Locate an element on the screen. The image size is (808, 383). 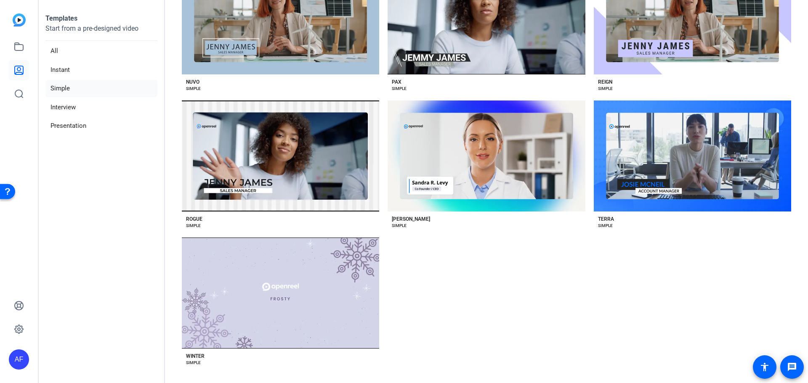
div: PAX is located at coordinates (396, 82).